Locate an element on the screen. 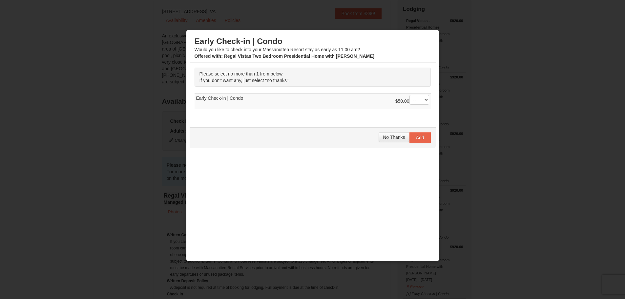 Image resolution: width=625 pixels, height=299 pixels. td: Early Check-in | Condo is located at coordinates (313, 101).